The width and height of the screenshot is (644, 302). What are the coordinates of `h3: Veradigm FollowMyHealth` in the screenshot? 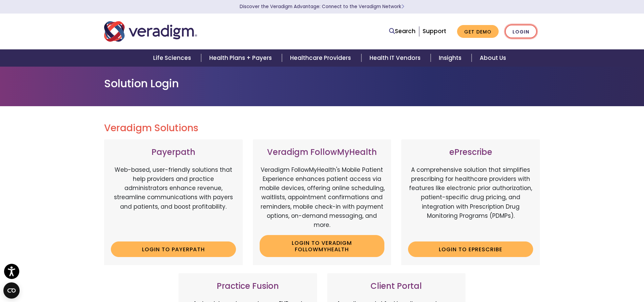 It's located at (322, 152).